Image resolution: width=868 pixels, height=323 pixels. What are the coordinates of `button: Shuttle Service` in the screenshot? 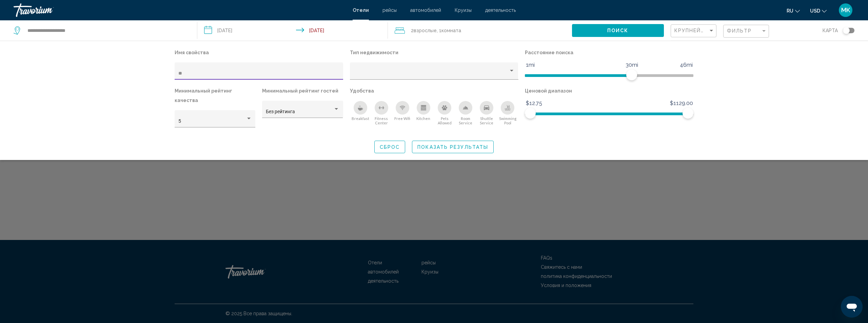 It's located at (486, 113).